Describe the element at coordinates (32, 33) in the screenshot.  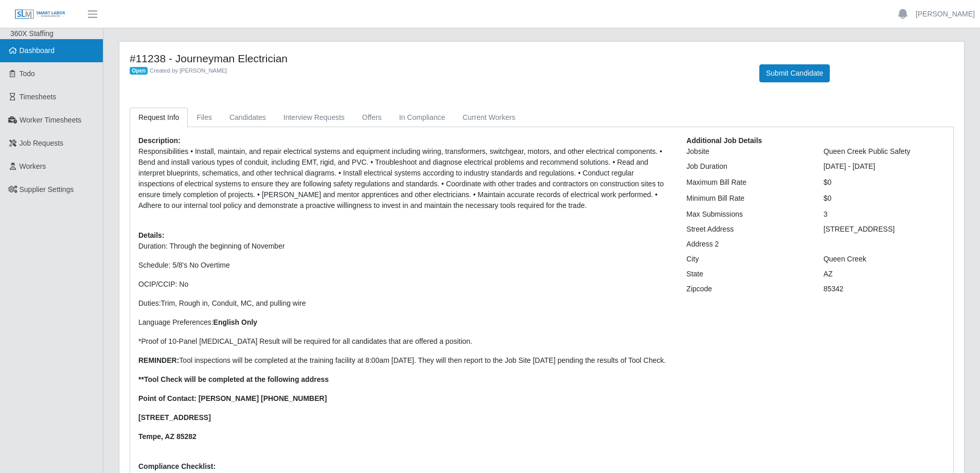
I see `span: 360X Staffing` at that location.